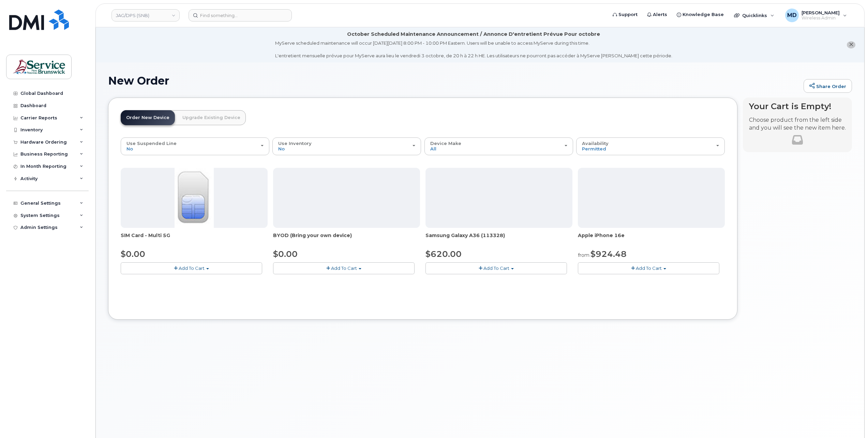 The image size is (868, 438). I want to click on span: $924.48, so click(609, 254).